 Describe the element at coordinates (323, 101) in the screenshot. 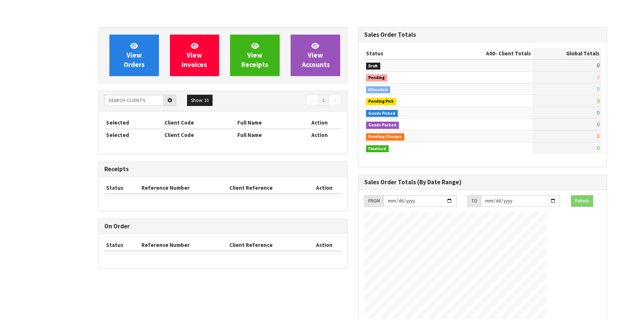

I see `a: 1` at that location.